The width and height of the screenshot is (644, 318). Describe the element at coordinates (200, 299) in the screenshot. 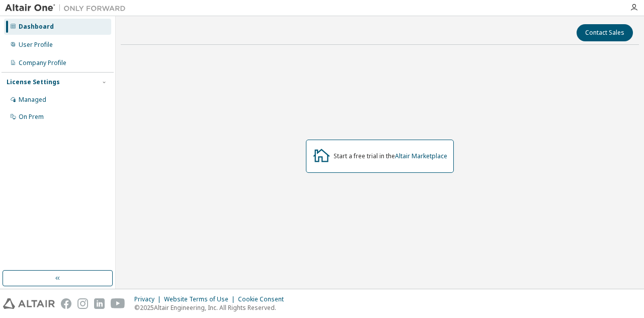

I see `div: Website Terms of Use` at that location.